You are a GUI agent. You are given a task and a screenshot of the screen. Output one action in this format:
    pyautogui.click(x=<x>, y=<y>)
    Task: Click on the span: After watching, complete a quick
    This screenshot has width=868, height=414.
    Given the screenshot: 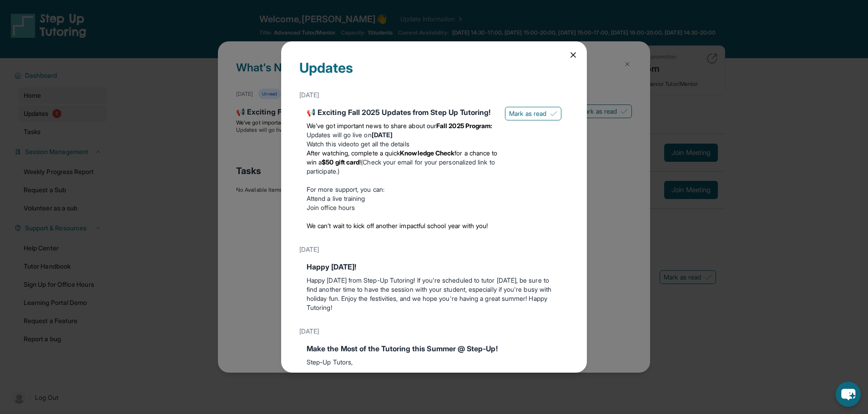 What is the action you would take?
    pyautogui.click(x=353, y=153)
    